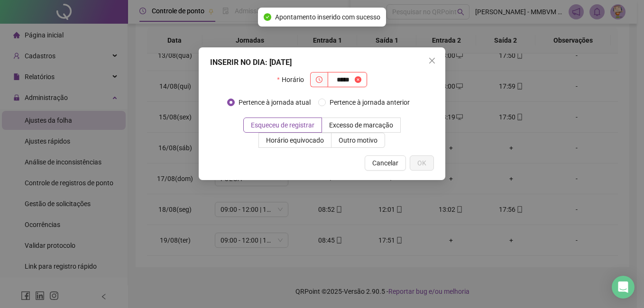 This screenshot has height=308, width=644. What do you see at coordinates (432, 60) in the screenshot?
I see `button: Close` at bounding box center [432, 60].